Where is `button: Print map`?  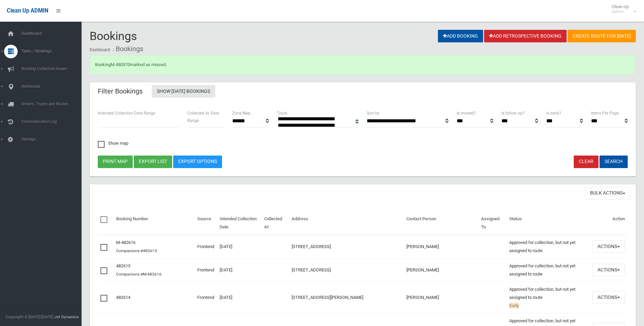
button: Print map is located at coordinates (115, 162).